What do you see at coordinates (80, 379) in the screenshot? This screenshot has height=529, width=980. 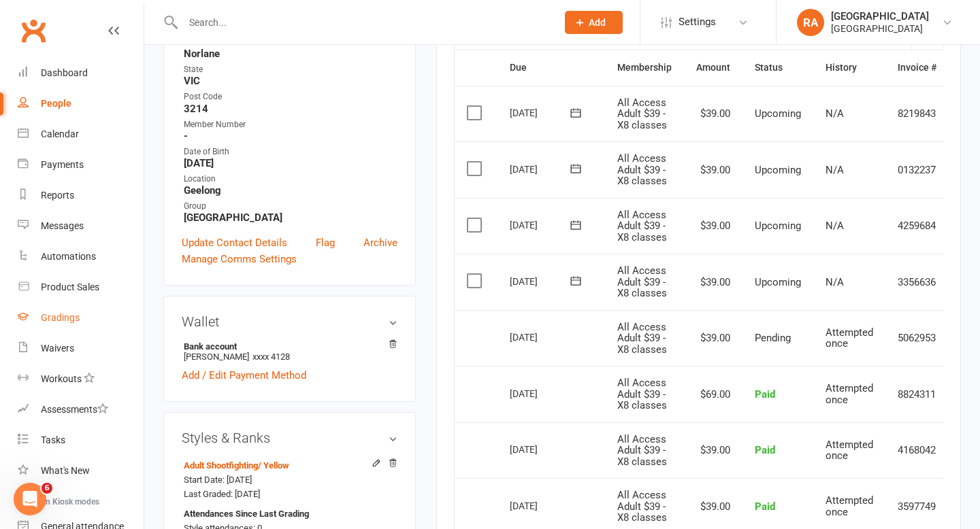 I see `a: Workouts` at bounding box center [80, 379].